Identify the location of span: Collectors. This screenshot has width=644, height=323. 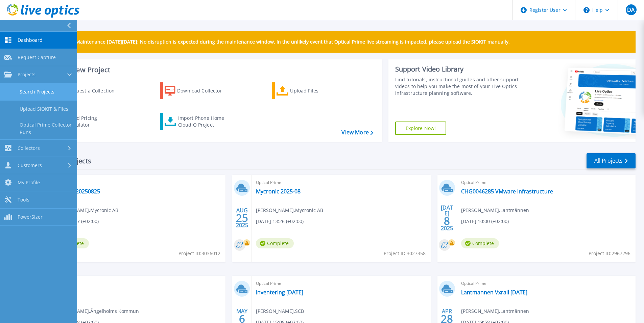
(29, 148).